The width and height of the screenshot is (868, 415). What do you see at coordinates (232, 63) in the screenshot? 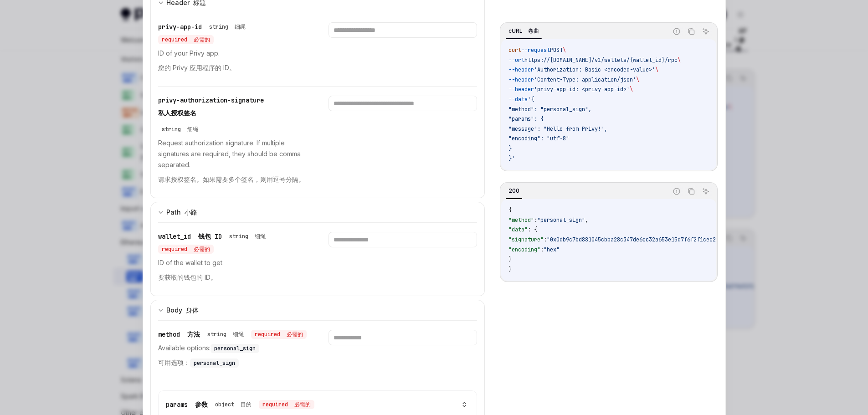
I see `p: ID of your Privy app.` at bounding box center [232, 63].